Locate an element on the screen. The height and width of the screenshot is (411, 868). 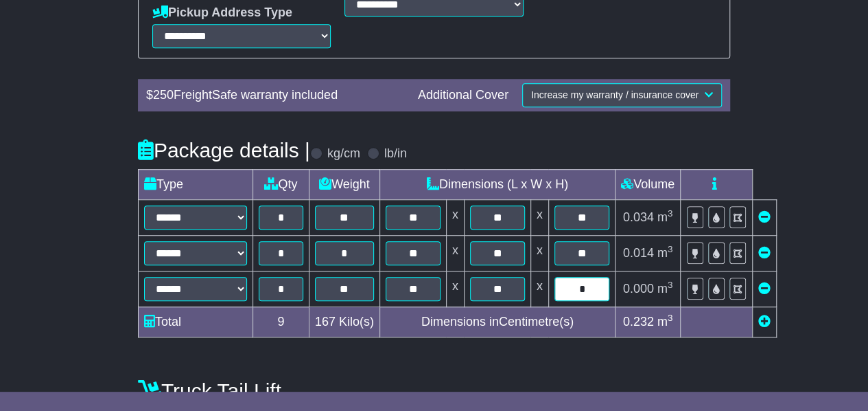
td: Dimensions (L x W x H) is located at coordinates (497, 184).